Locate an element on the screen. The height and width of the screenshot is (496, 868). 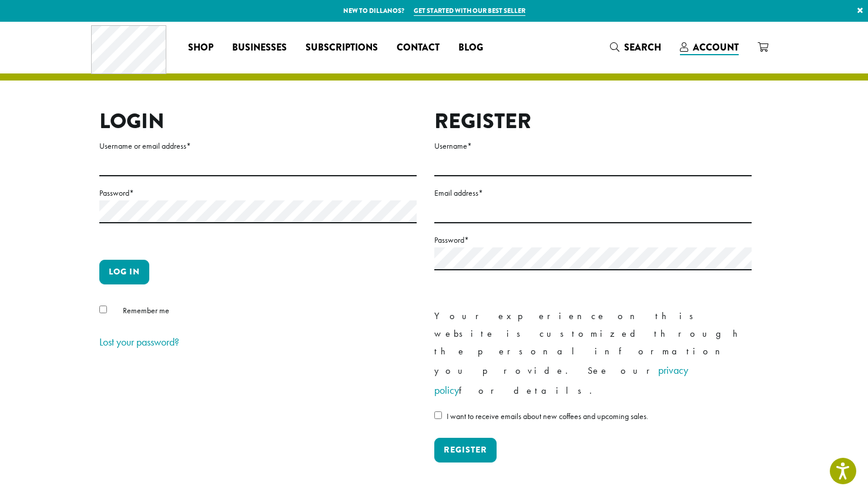
a: privacy policy is located at coordinates (561, 380).